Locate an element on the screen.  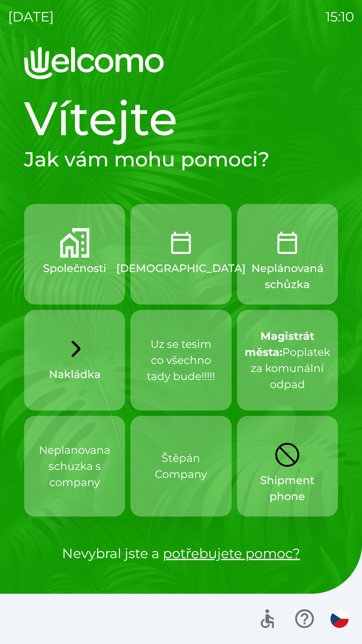
button: Shipment phone is located at coordinates (287, 466).